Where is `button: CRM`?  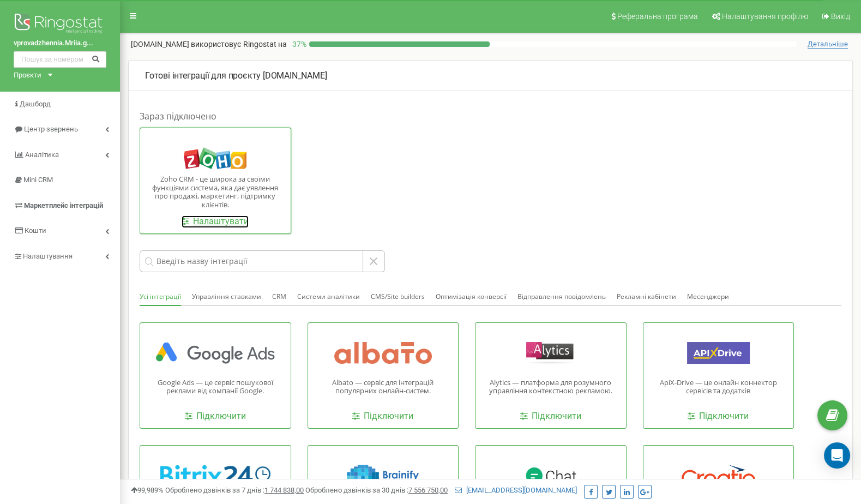
button: CRM is located at coordinates (279, 297).